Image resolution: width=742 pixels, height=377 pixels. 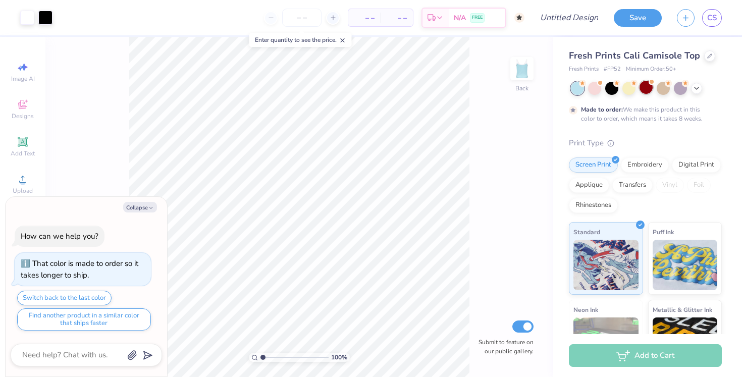 What do you see at coordinates (593, 165) in the screenshot?
I see `div: Screen Print` at bounding box center [593, 165].